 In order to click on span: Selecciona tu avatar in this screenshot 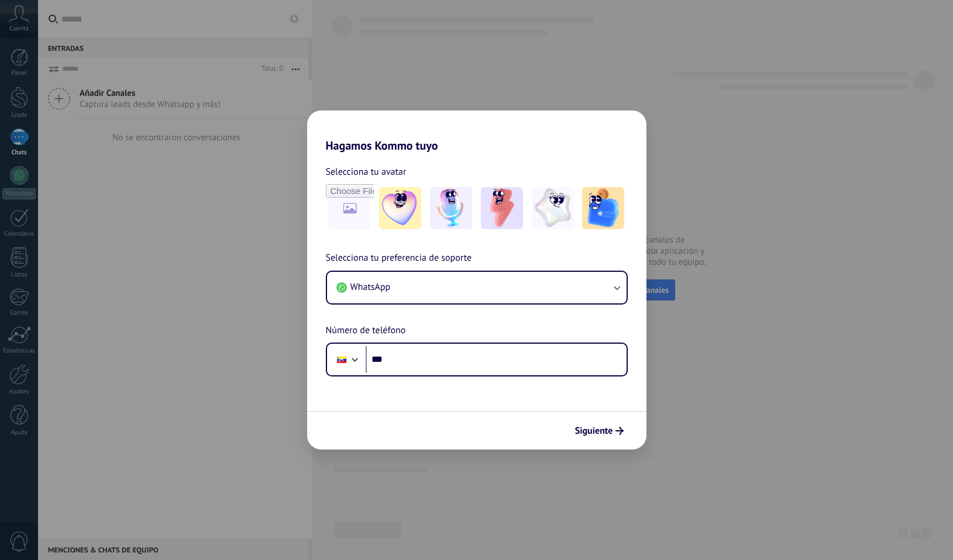, I will do `click(366, 172)`.